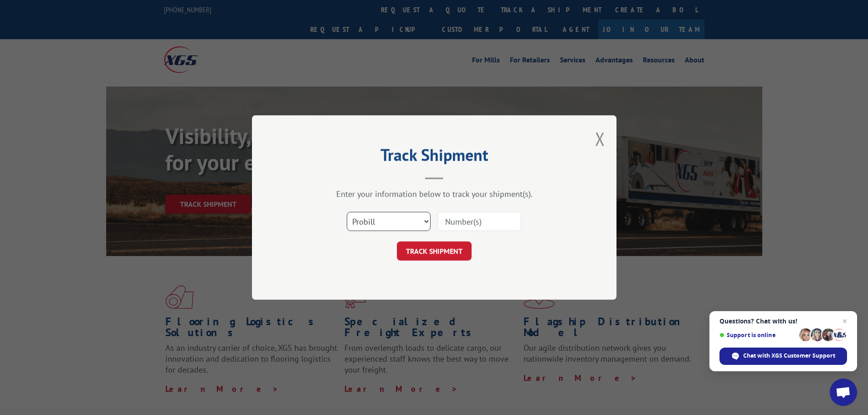 The width and height of the screenshot is (868, 415). What do you see at coordinates (845, 321) in the screenshot?
I see `span: Close chat` at bounding box center [845, 321].